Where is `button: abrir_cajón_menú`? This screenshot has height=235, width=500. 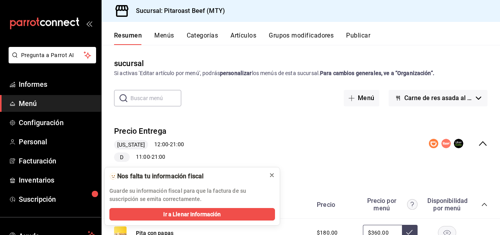 button: abrir_cajón_menú is located at coordinates (89, 23).